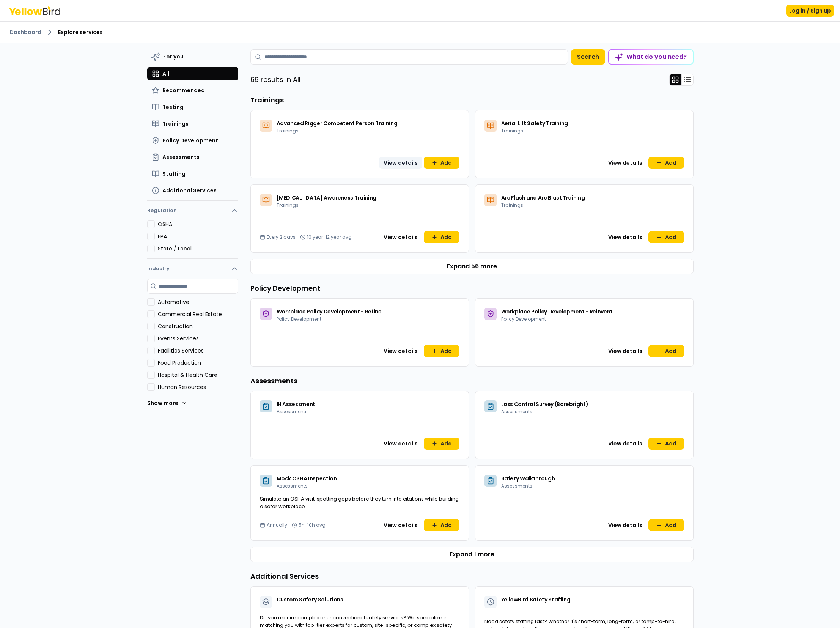 The width and height of the screenshot is (840, 628). What do you see at coordinates (543, 198) in the screenshot?
I see `span: Arc Flash and Arc Blast Training` at bounding box center [543, 198].